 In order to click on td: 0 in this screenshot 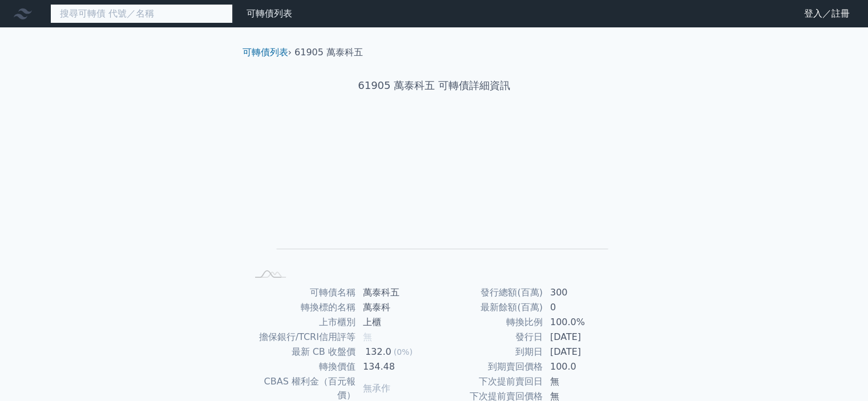, I will do `click(582, 308)`.